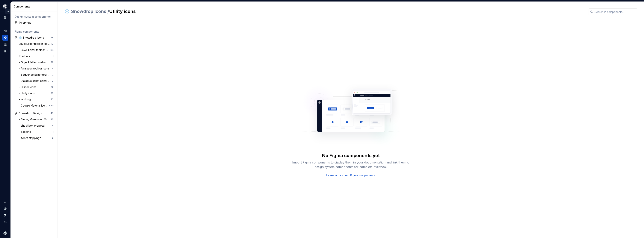 This screenshot has height=238, width=644. I want to click on div: 43, so click(52, 113).